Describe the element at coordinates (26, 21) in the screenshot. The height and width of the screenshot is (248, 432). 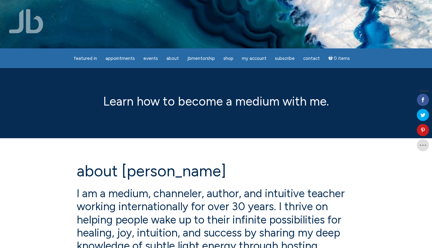
I see `img: Jamie Butler. The Everyday Medium` at that location.